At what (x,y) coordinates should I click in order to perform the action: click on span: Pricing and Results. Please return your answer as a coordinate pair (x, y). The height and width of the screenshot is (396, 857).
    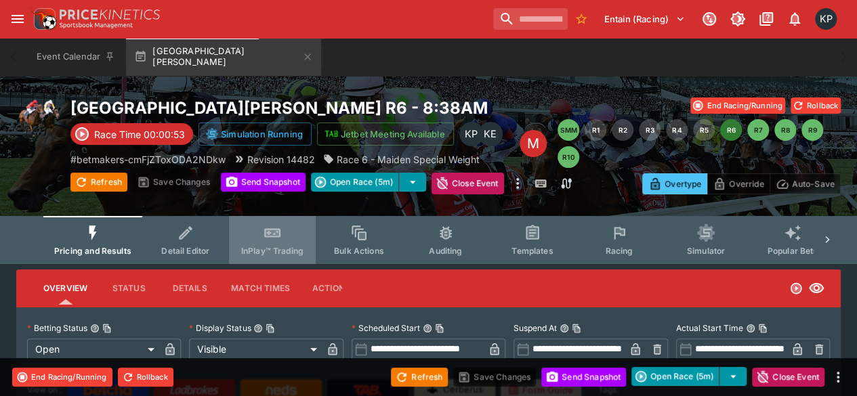
    Looking at the image, I should click on (93, 251).